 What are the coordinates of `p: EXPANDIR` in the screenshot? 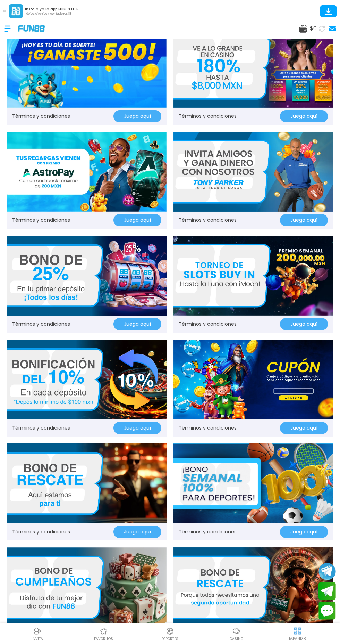 It's located at (297, 638).